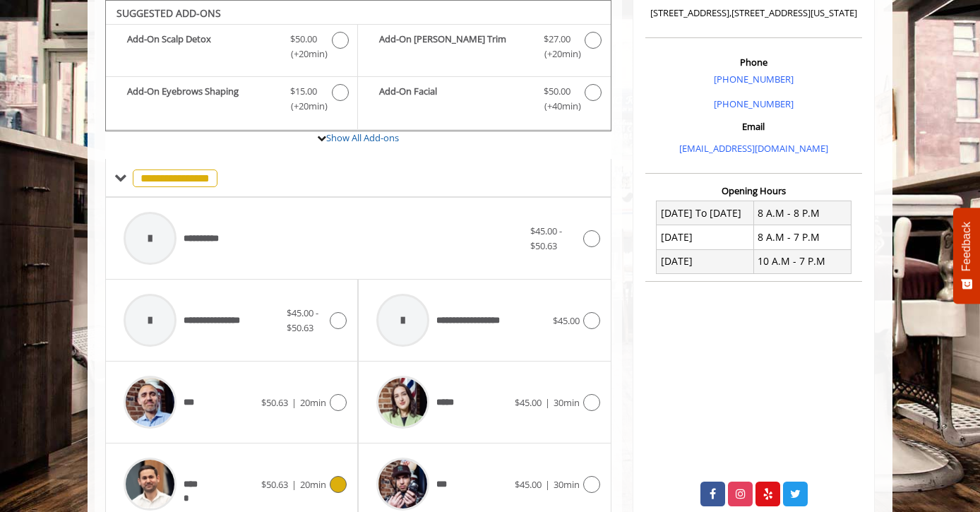 This screenshot has height=512, width=980. Describe the element at coordinates (754, 63) in the screenshot. I see `h3: Phone` at that location.